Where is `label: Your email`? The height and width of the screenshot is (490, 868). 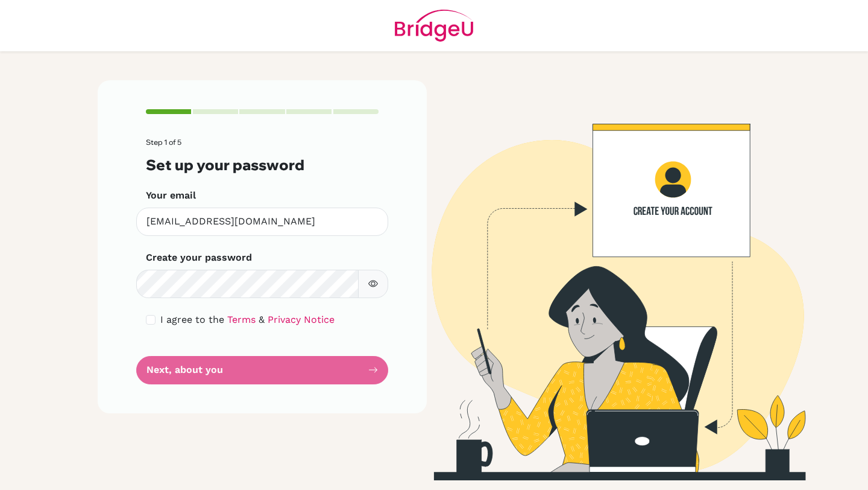 label: Your email is located at coordinates (170, 195).